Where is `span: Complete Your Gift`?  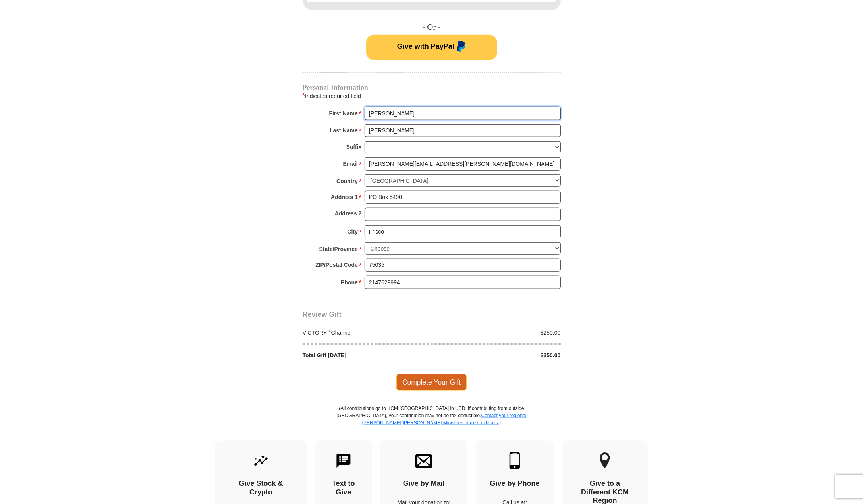 span: Complete Your Gift is located at coordinates (431, 383).